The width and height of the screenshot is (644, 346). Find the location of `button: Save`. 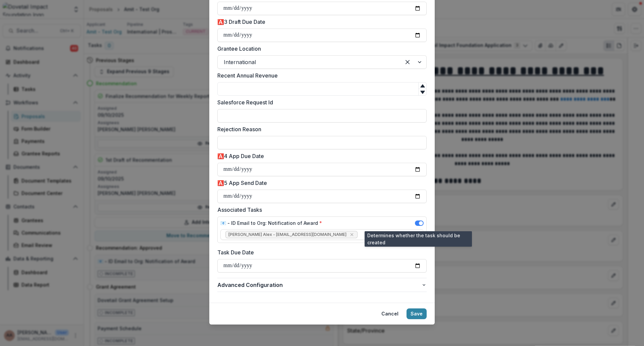

button: Save is located at coordinates (417, 314).